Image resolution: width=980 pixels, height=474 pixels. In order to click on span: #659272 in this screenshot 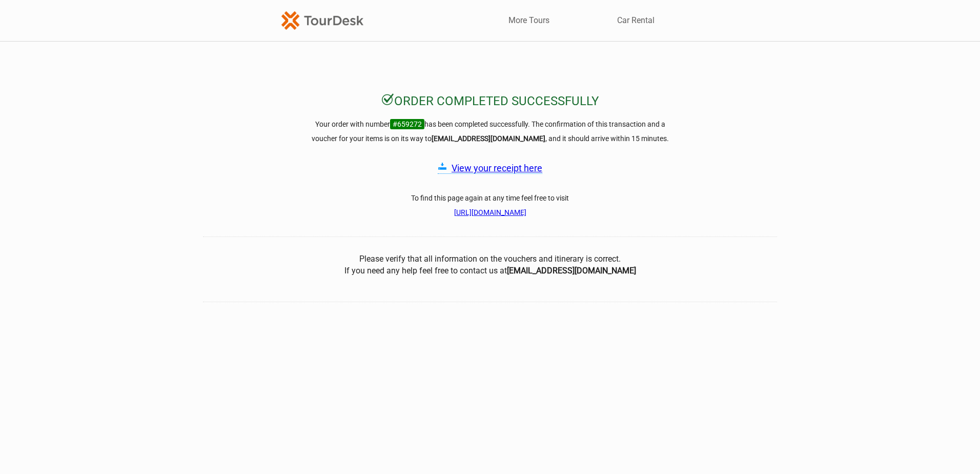, I will do `click(407, 124)`.